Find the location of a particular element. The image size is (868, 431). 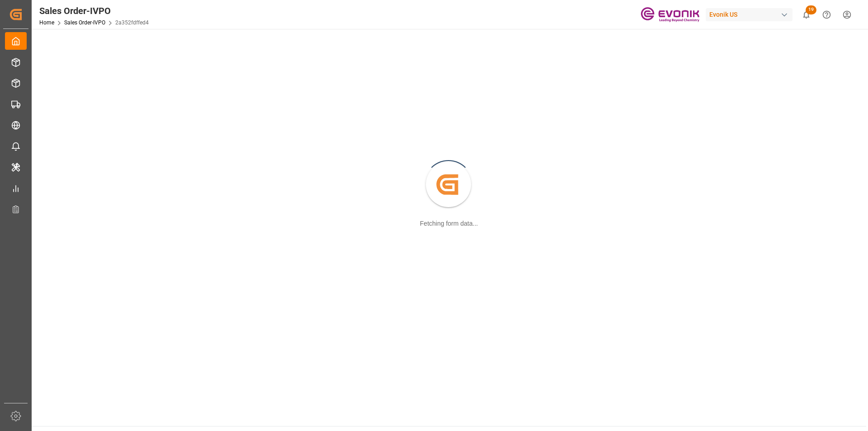

button: show 19 new notifications is located at coordinates (806, 14).